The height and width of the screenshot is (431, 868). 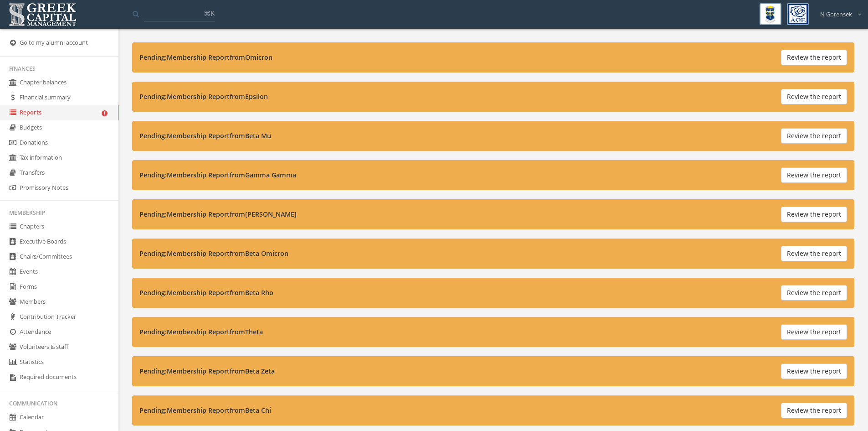 I want to click on strong: Pending: Membership Report from Beta Rho, so click(x=206, y=292).